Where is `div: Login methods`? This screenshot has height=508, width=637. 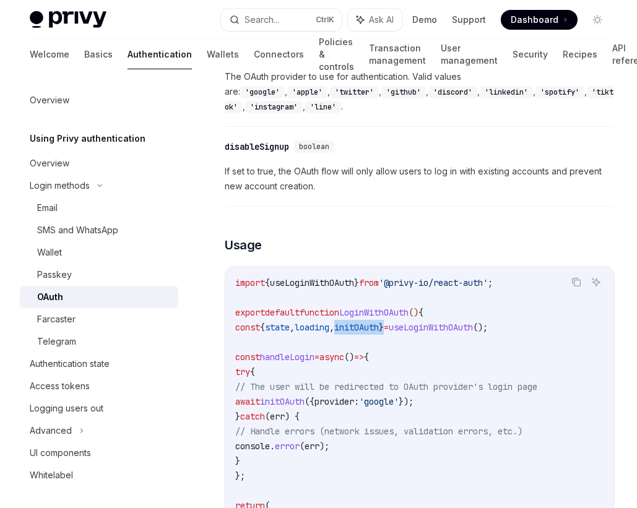
div: Login methods is located at coordinates (59, 186).